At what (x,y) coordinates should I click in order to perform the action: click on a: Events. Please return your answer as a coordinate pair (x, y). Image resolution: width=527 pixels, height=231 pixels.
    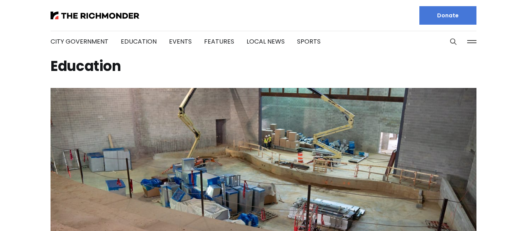
    Looking at the image, I should click on (180, 41).